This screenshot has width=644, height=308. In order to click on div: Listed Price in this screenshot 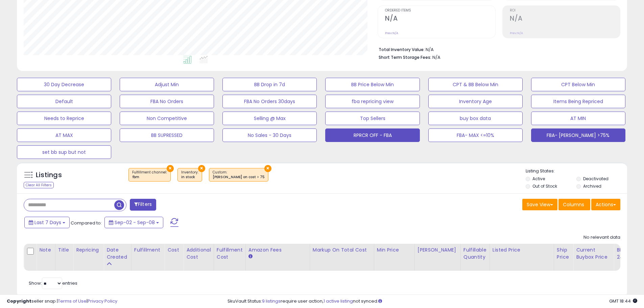, I will do `click(522, 250)`.